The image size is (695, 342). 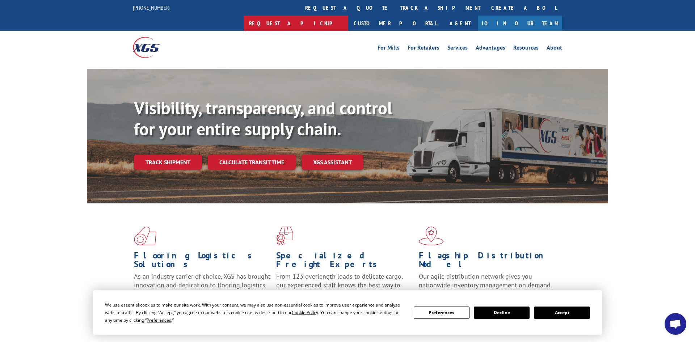 I want to click on img: xgs-icon-flagship-distribution-model-red, so click(x=431, y=236).